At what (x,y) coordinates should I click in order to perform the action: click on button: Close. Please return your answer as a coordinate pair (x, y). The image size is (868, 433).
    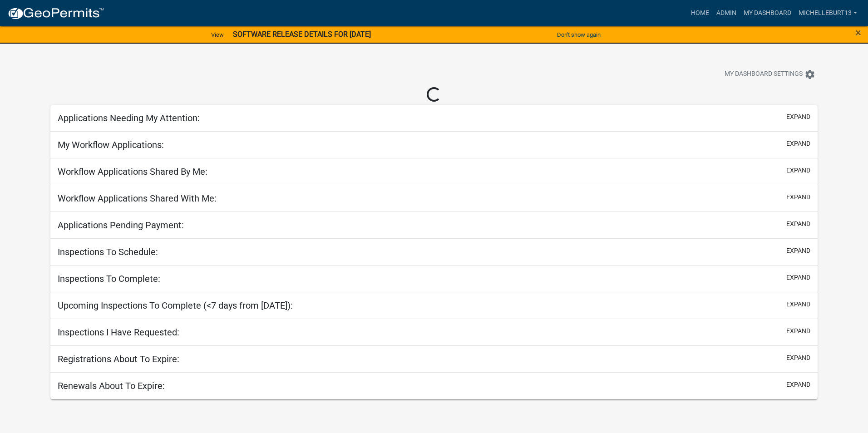
    Looking at the image, I should click on (858, 33).